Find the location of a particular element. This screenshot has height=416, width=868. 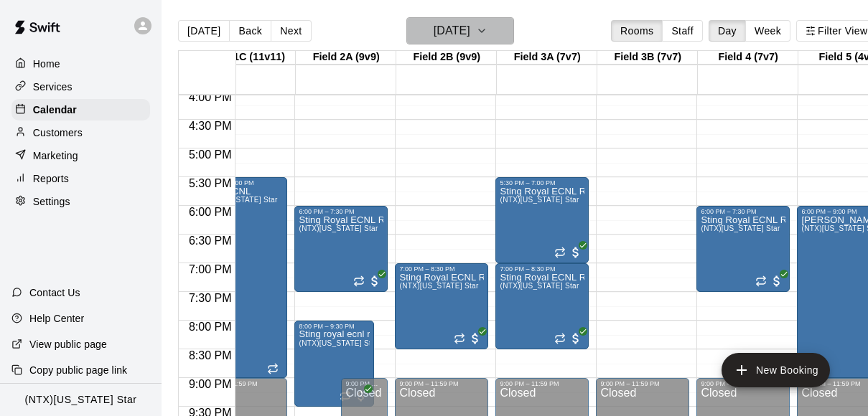

p: Calendar is located at coordinates (55, 110).